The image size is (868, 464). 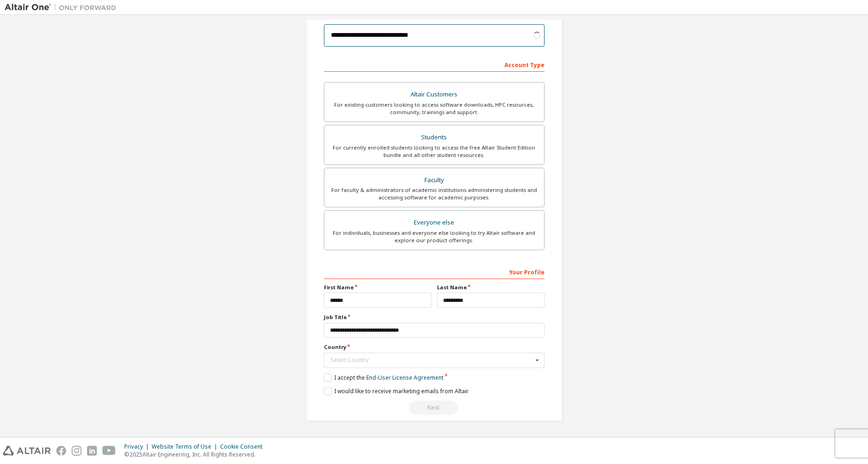 What do you see at coordinates (109, 450) in the screenshot?
I see `img: youtube.svg` at bounding box center [109, 450].